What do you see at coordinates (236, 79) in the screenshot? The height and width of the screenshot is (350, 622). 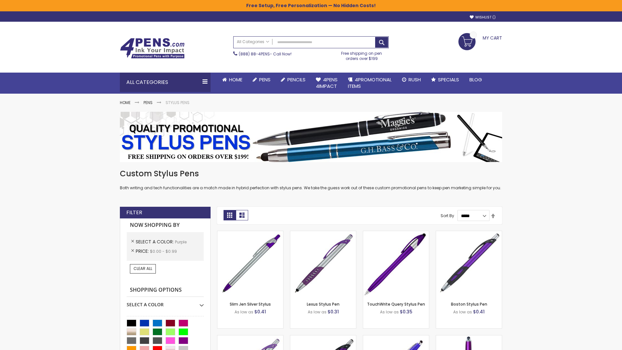 I see `span: Home` at bounding box center [236, 79].